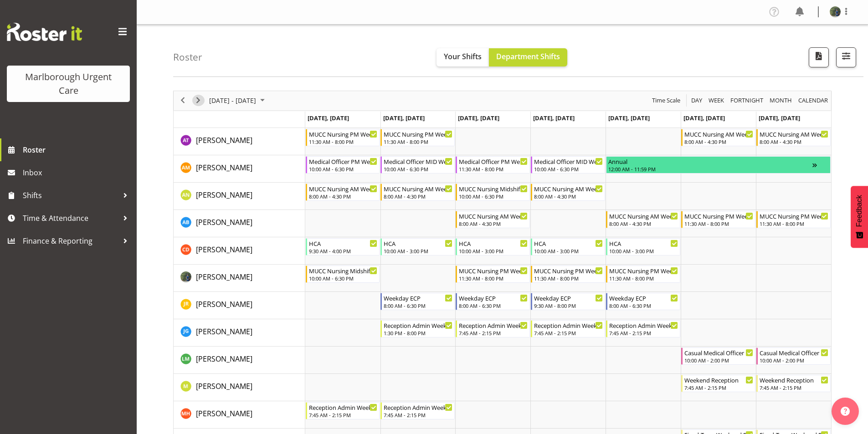 The width and height of the screenshot is (868, 434). What do you see at coordinates (568, 192) in the screenshot?
I see `div: Alysia Newman-Woods"s event - MUCC Nursing AM Weekday Begin From Thursday, October 9, 2025 at 8:0...` at bounding box center [568, 192].